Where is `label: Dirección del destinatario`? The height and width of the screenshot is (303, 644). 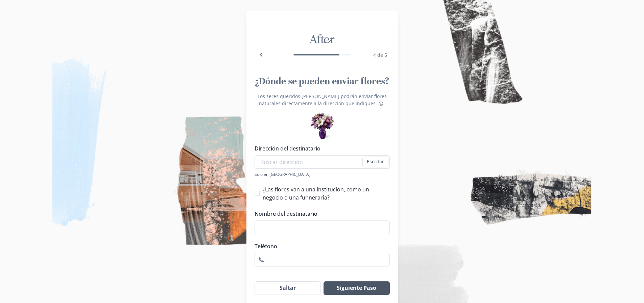
label: Dirección del destinatario is located at coordinates (320, 148).